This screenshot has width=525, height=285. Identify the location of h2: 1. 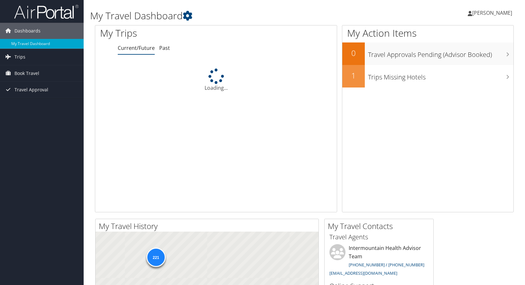
(354, 76).